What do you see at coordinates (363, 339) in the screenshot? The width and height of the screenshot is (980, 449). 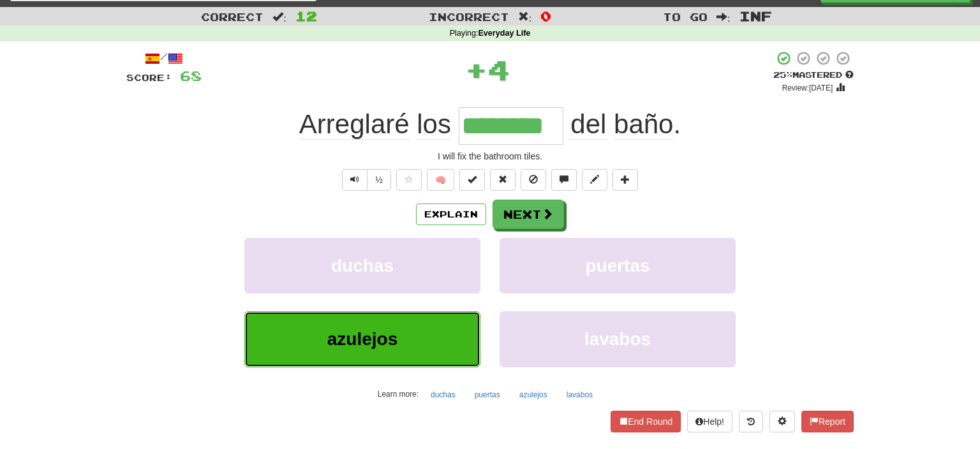 I see `span: azulejos` at bounding box center [363, 339].